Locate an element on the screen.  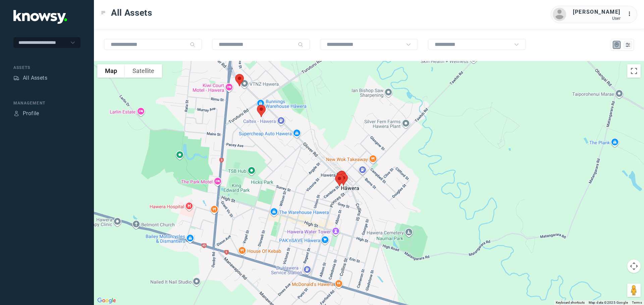
button: Map camera controls is located at coordinates (634, 266).